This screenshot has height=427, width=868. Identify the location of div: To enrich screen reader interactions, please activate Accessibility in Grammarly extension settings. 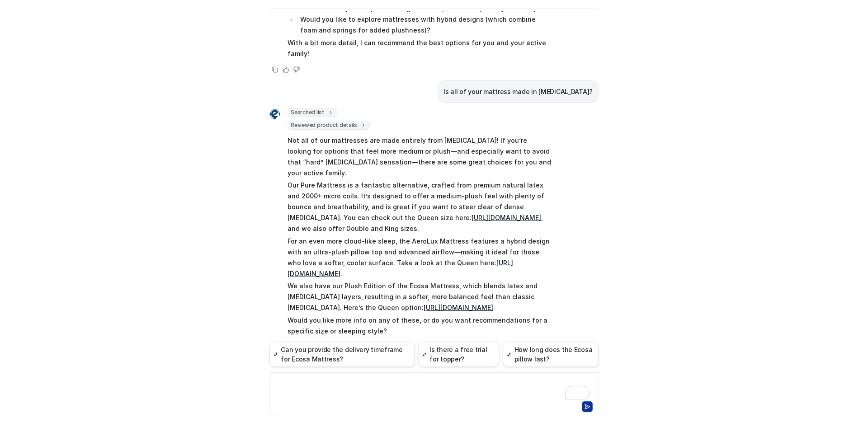
(434, 389).